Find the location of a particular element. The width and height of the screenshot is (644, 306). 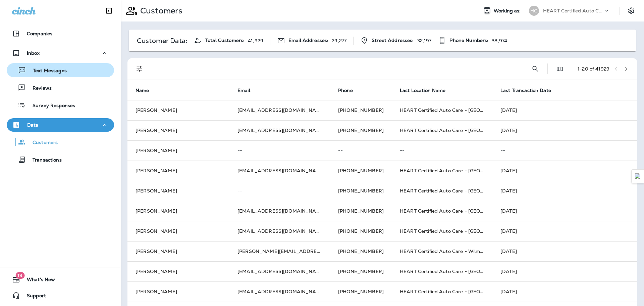

button: Support is located at coordinates (60, 296).